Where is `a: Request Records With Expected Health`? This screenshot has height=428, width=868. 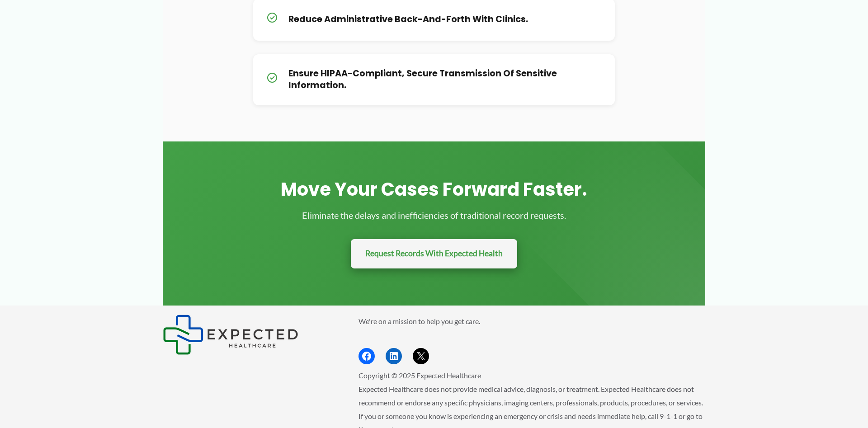 a: Request Records With Expected Health is located at coordinates (434, 254).